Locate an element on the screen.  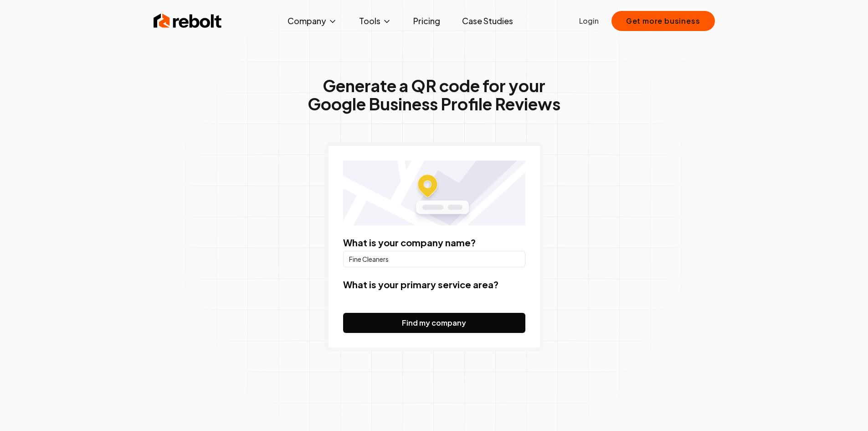
button: Tools is located at coordinates (375, 21).